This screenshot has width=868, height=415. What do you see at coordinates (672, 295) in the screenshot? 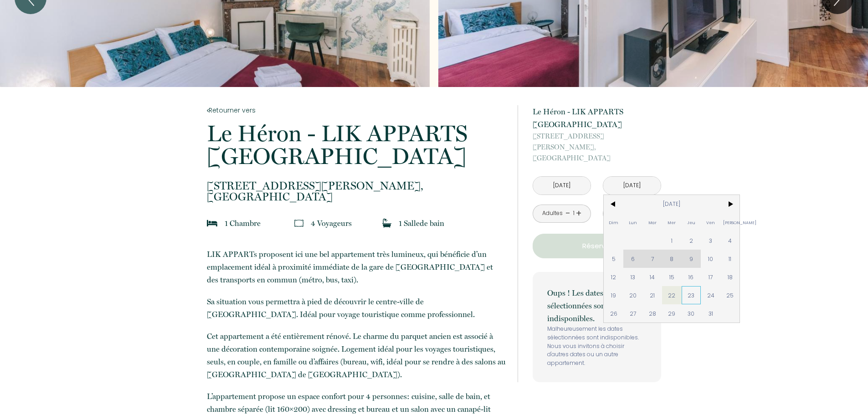
I see `span: 22` at bounding box center [672, 295].